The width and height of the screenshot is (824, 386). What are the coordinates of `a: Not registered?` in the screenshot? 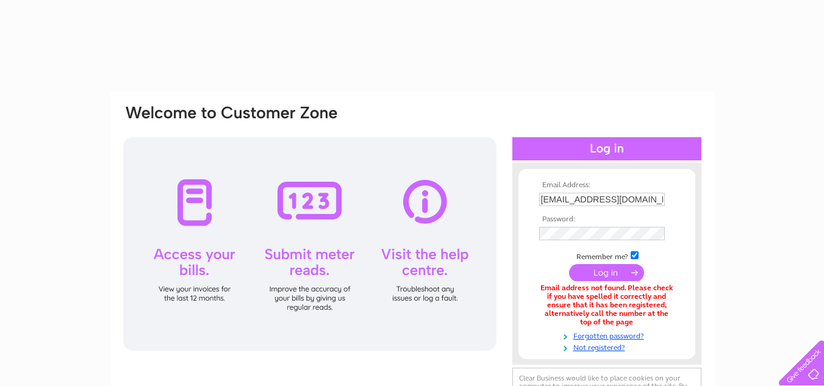 It's located at (608, 346).